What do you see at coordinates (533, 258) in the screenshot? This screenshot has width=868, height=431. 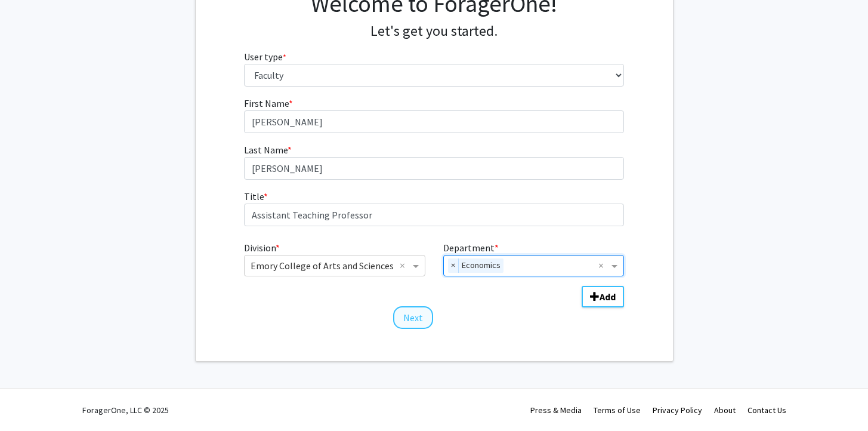 I see `div: Department` at bounding box center [533, 258].